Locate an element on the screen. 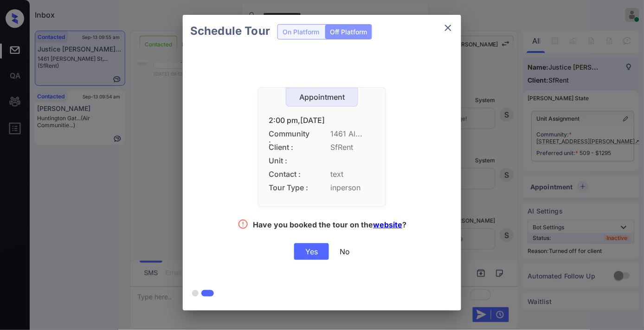 The height and width of the screenshot is (330, 644). span: Unit : is located at coordinates (290, 160).